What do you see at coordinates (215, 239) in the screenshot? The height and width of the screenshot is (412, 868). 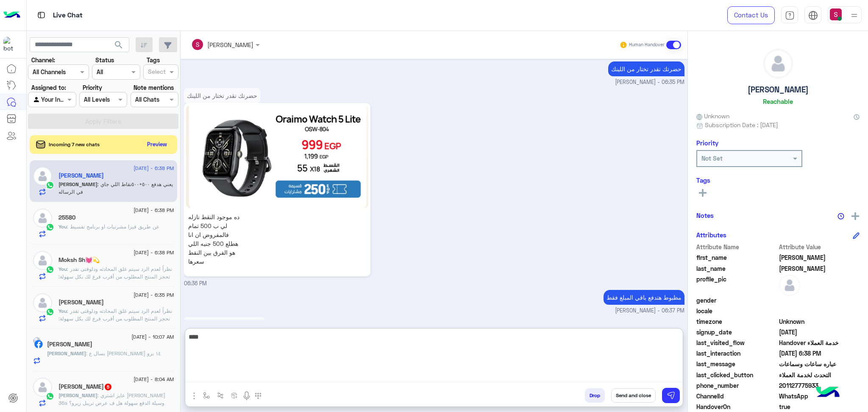 I see `p: ده موجود النقط نازله لي ب 500 تمام فالمفروض ان انا هطلع 500 جنيه اللي هو الفرق بين النقط سعرها` at bounding box center [215, 239].